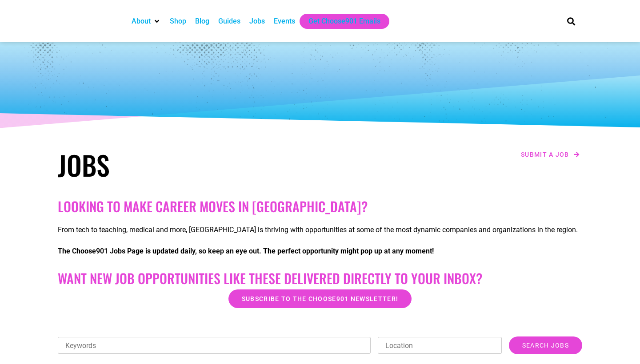  What do you see at coordinates (203, 21) in the screenshot?
I see `div: Blog` at bounding box center [203, 21].